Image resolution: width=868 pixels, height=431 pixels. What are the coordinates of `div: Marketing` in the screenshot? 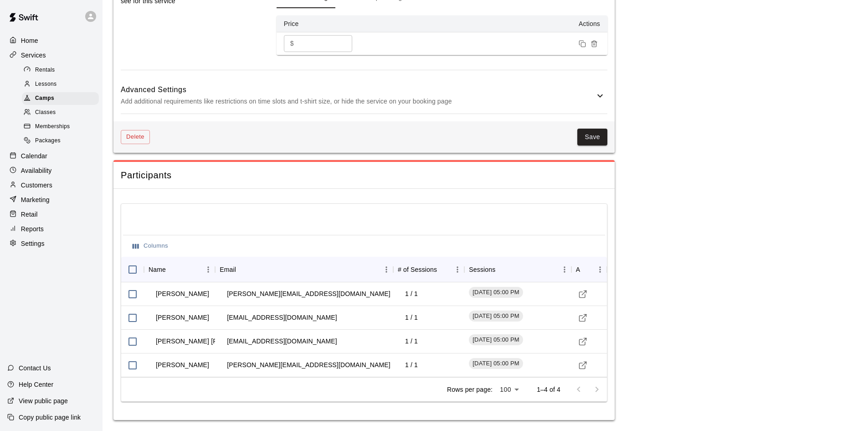 It's located at (51, 199).